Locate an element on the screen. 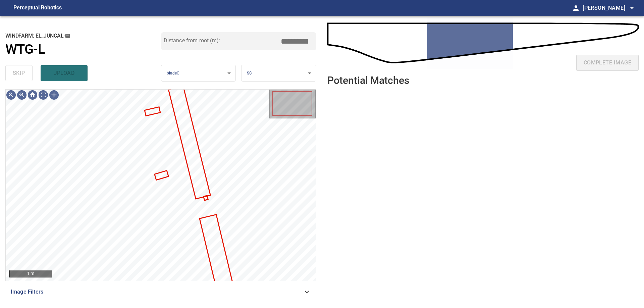  h2: Potential Matches is located at coordinates (368, 80).